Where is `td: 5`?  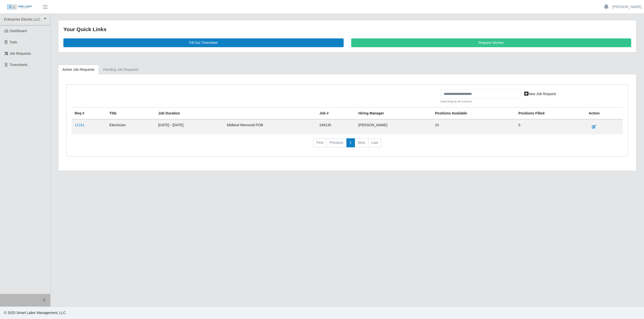
td: 5 is located at coordinates (550, 127).